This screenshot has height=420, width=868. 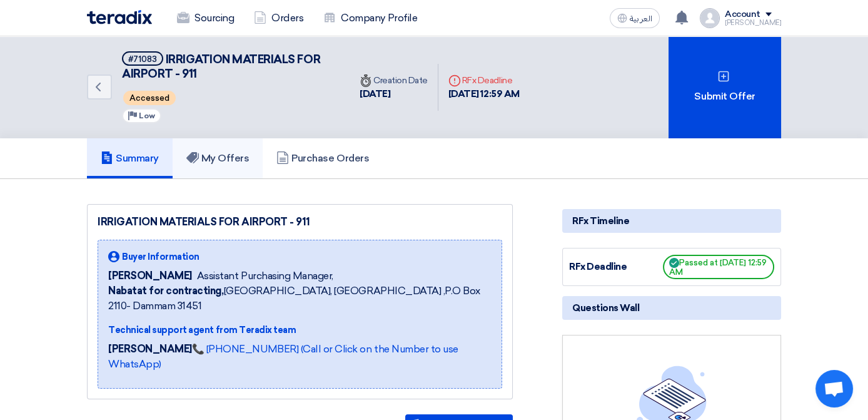 What do you see at coordinates (217, 158) in the screenshot?
I see `h5: My Offers` at bounding box center [217, 158].